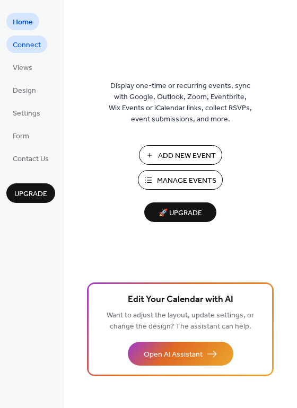  I want to click on span: Display one-time or recurring events, sync with Google, Outlook, Zoom, Eventbrite, Wix Events or ..., so click(180, 103).